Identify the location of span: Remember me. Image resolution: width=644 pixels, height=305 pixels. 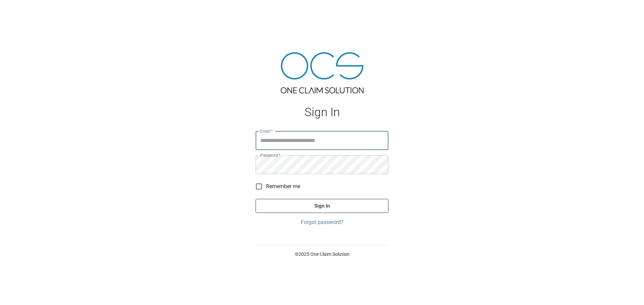
(283, 186).